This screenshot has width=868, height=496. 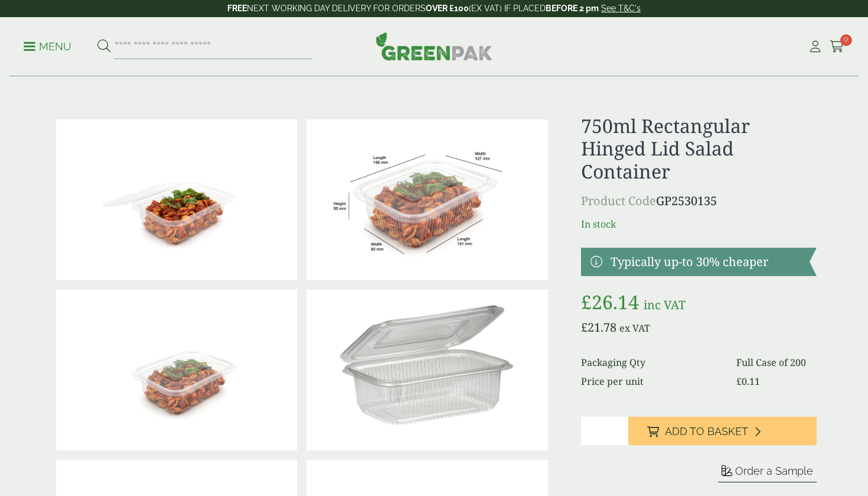 I want to click on img: 750ml Rectangular Hinged Lid Salad Container 0, so click(x=427, y=370).